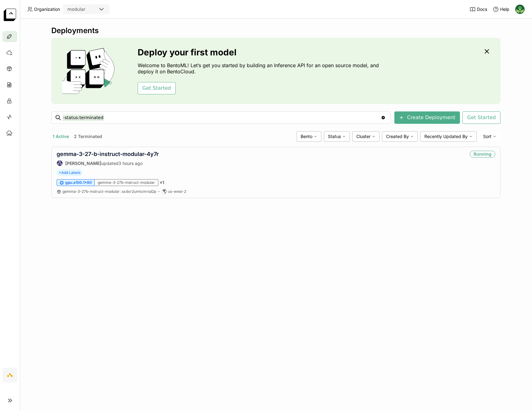  Describe the element at coordinates (490, 136) in the screenshot. I see `div: Sort` at that location.